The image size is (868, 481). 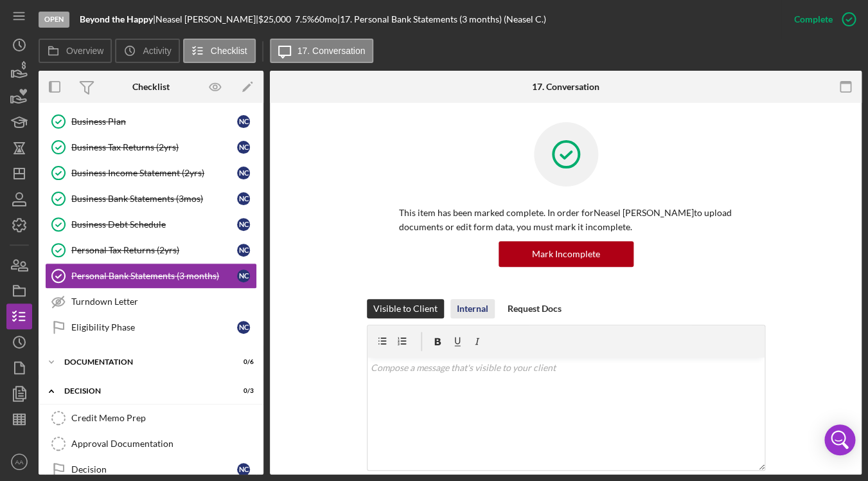 I want to click on button: 17. Conversation, so click(x=322, y=51).